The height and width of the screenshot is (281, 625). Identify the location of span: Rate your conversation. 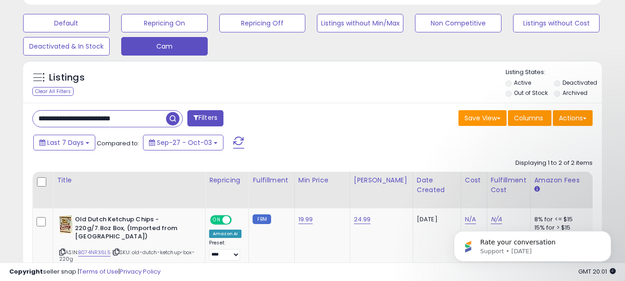
(78, 31).